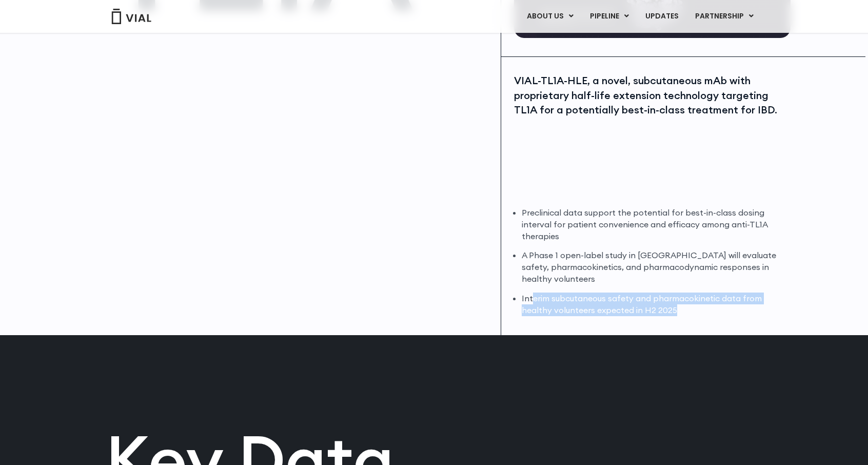 This screenshot has width=868, height=465. What do you see at coordinates (654, 304) in the screenshot?
I see `li: Interim subcutaneous safety and pharmacokinetic data from healthy volunteers expected in H2 2025` at bounding box center [654, 304].